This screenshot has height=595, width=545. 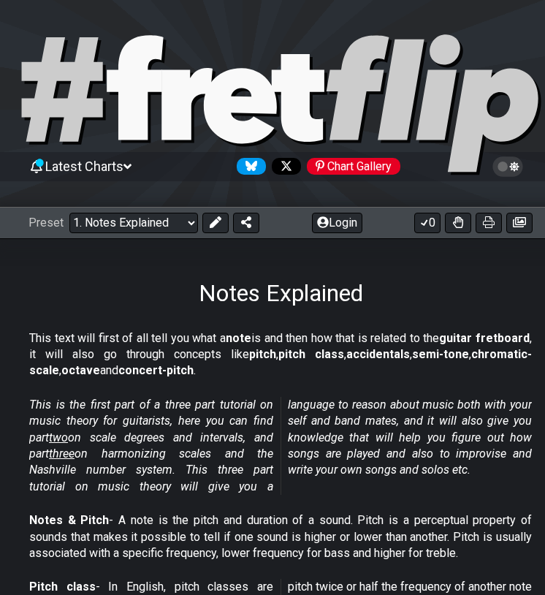 I want to click on p: - A note is the pitch and duration of a sound. Pitch is a perceptual property of sounds that make..., so click(x=281, y=537).